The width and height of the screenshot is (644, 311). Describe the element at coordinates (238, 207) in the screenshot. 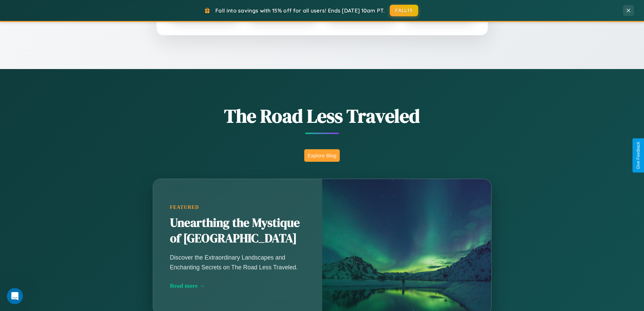

I see `div: Featured` at that location.